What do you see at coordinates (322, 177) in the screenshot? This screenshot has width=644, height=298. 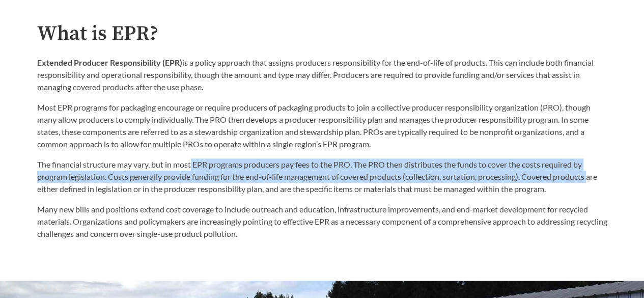 I see `p: The financial structure may vary, but in most EPR programs producers pay fees to the PRO. The PRO...` at bounding box center [322, 177].